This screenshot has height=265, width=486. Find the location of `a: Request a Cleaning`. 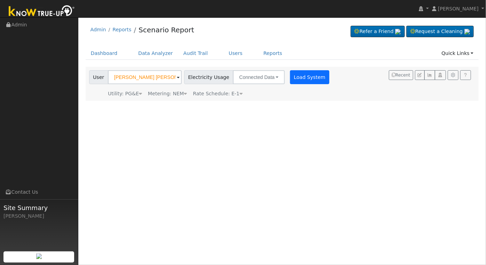

a: Request a Cleaning is located at coordinates (440, 32).